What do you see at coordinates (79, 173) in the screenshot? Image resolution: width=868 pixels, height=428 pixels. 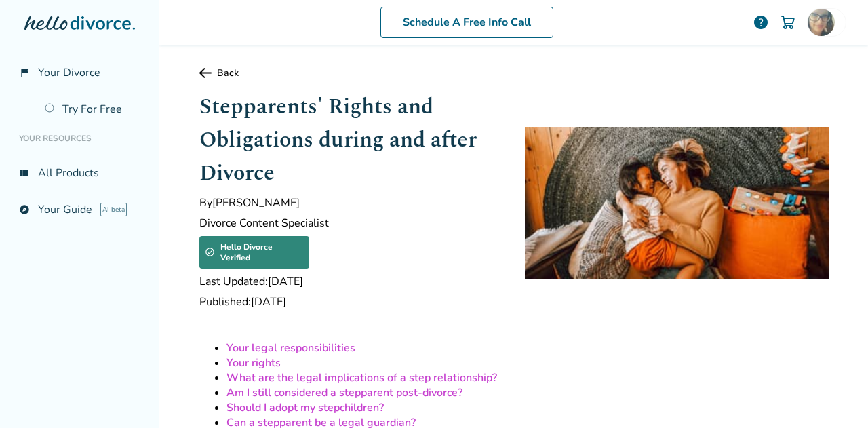 I see `a: view_listAll Products` at bounding box center [79, 173].